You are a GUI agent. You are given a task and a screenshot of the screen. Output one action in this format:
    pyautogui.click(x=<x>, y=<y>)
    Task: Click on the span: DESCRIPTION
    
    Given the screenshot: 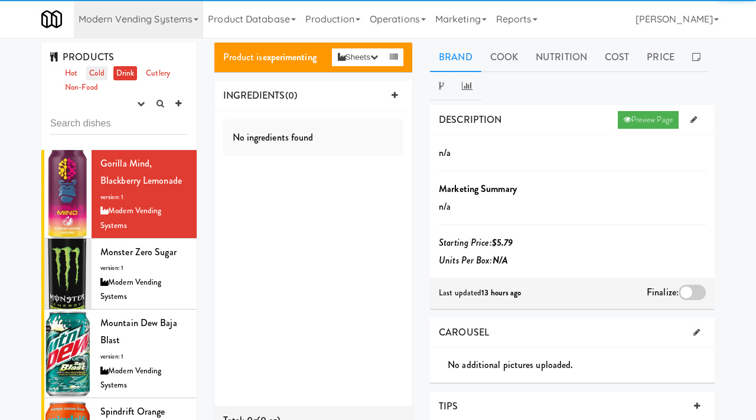 What is the action you would take?
    pyautogui.click(x=470, y=119)
    